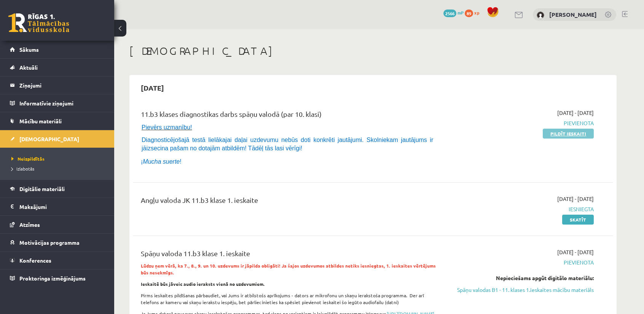 Image resolution: width=644 pixels, height=314 pixels. Describe the element at coordinates (474, 13) in the screenshot. I see `a: 89 xp` at that location.